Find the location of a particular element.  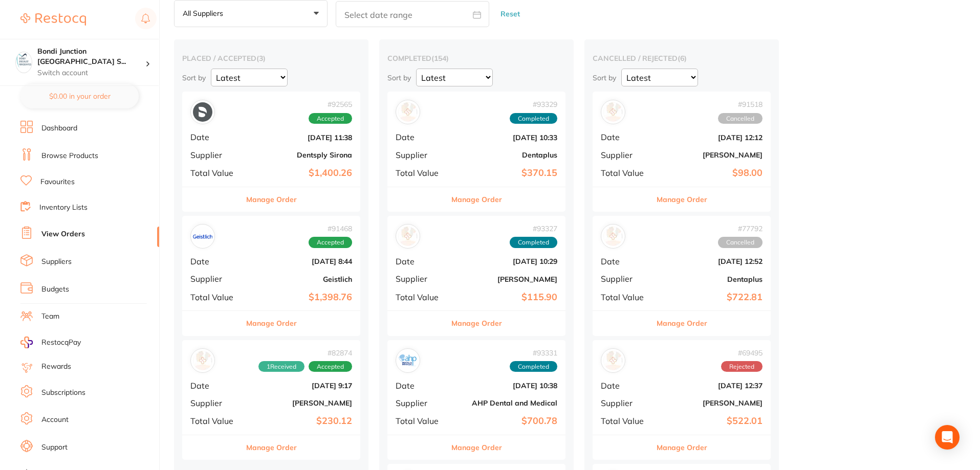

span: Accepted is located at coordinates (330, 242).